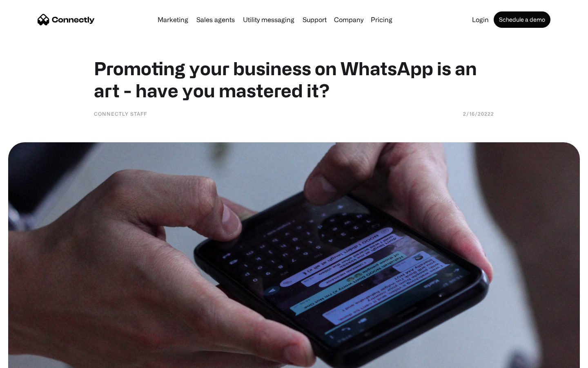  I want to click on a: Marketing, so click(173, 19).